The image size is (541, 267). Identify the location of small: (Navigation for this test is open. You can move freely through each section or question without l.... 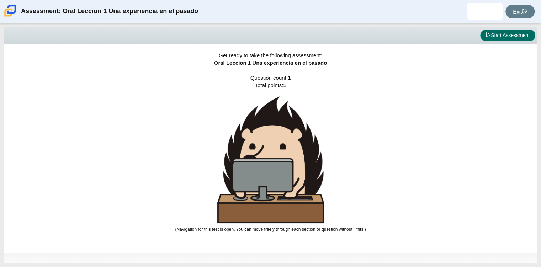
(270, 229).